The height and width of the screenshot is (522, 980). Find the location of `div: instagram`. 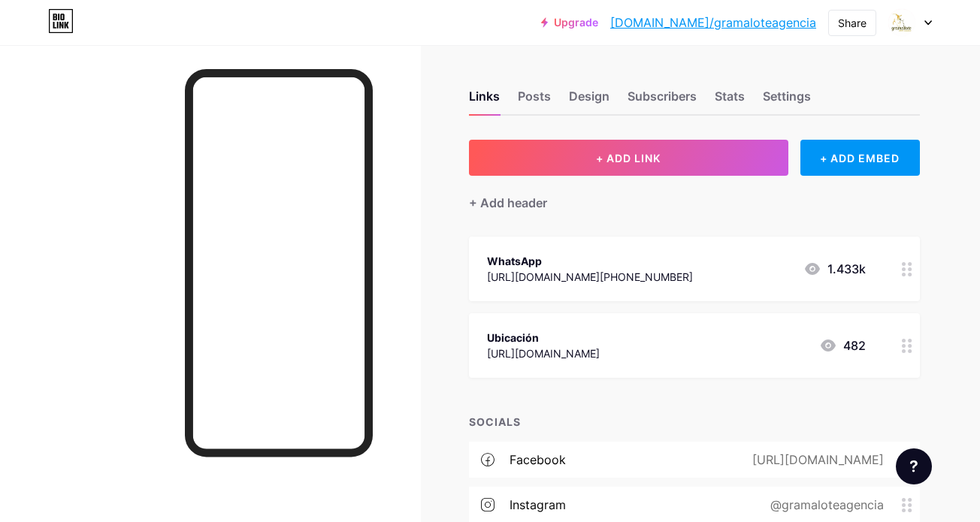

div: instagram is located at coordinates (538, 505).